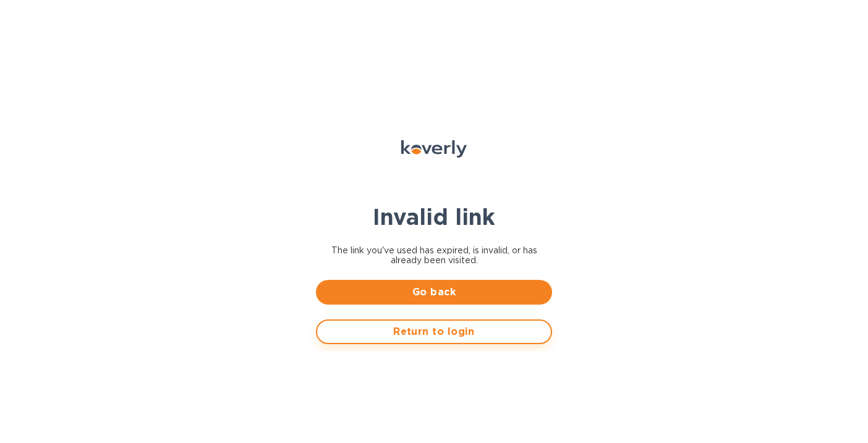  What do you see at coordinates (434, 292) in the screenshot?
I see `span: Go back` at bounding box center [434, 292].